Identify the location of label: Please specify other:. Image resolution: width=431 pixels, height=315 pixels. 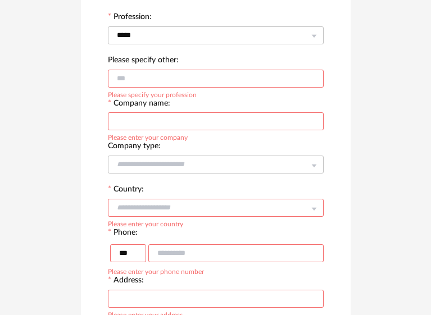
(143, 61).